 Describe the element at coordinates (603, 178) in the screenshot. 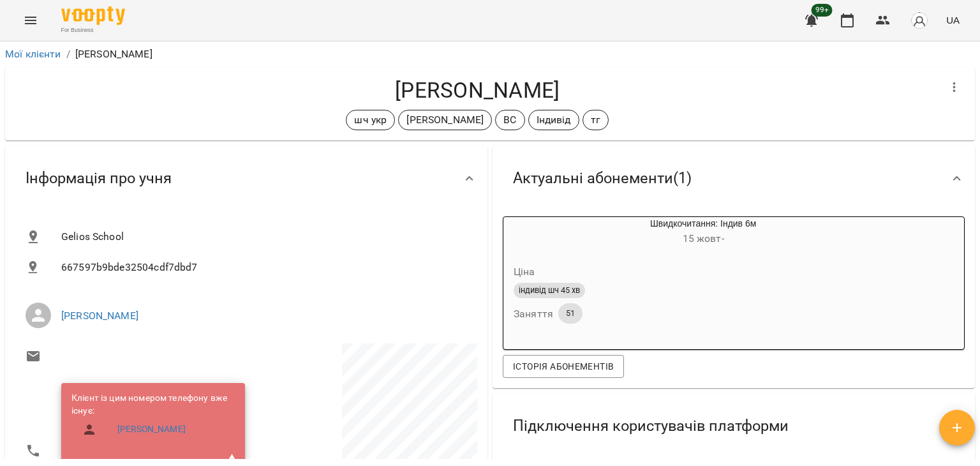

I see `span: Актуальні абонементи ( 1 )` at that location.